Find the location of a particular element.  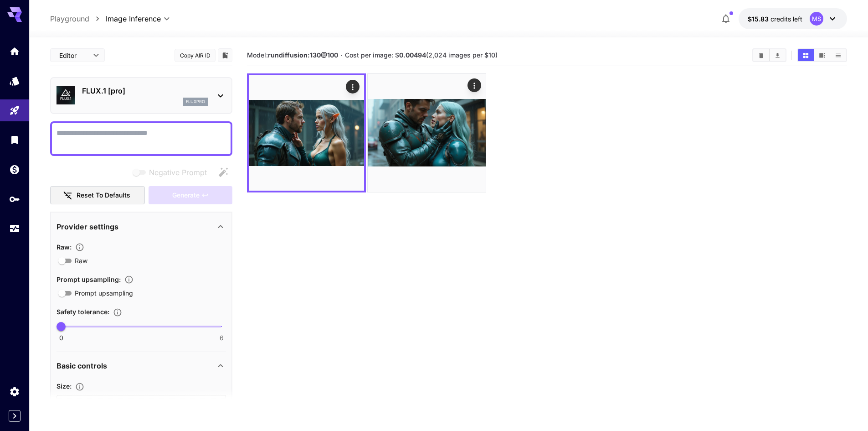

div: Expand sidebar is located at coordinates (15, 416).